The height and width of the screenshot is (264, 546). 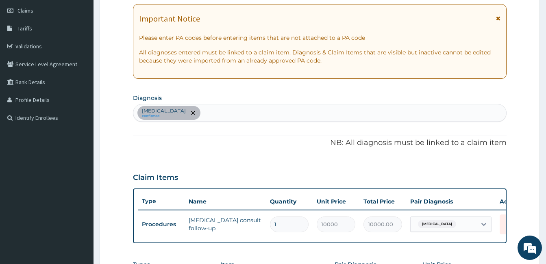 What do you see at coordinates (383, 202) in the screenshot?
I see `th: Total Price` at bounding box center [383, 202].